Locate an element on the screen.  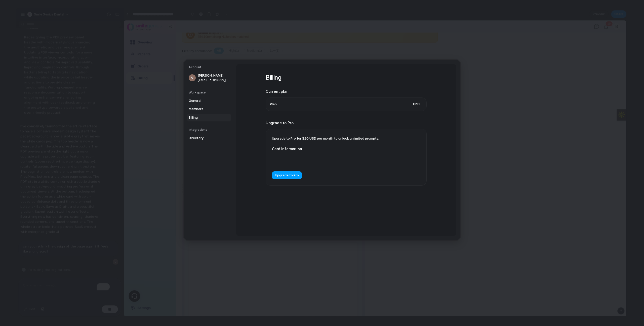
button: high(1) is located at coordinates (116, 32).